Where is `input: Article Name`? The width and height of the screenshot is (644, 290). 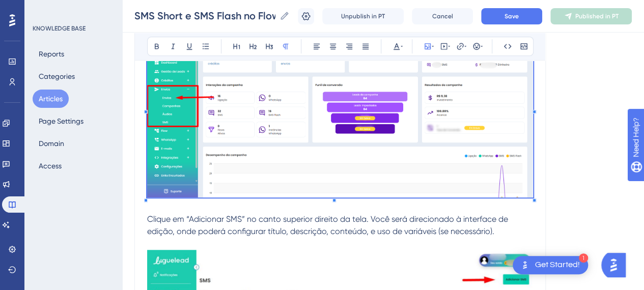 input: Article Name is located at coordinates (205, 16).